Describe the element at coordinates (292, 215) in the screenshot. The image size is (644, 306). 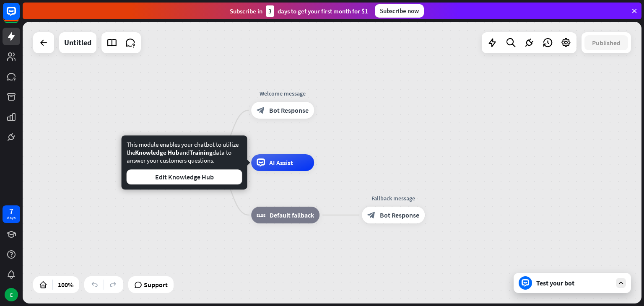
I see `span: Default fallback` at that location.